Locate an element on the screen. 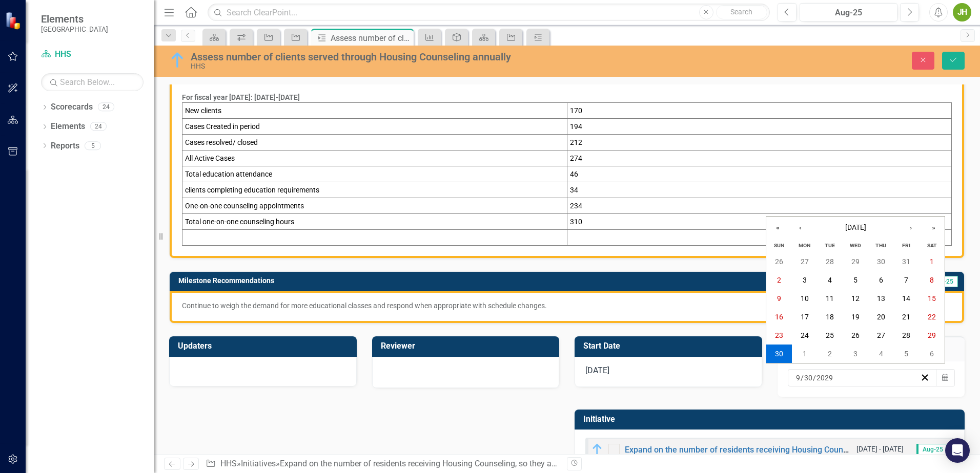 The width and height of the screenshot is (980, 473). abbr: October 3, 2029 is located at coordinates (855, 354).